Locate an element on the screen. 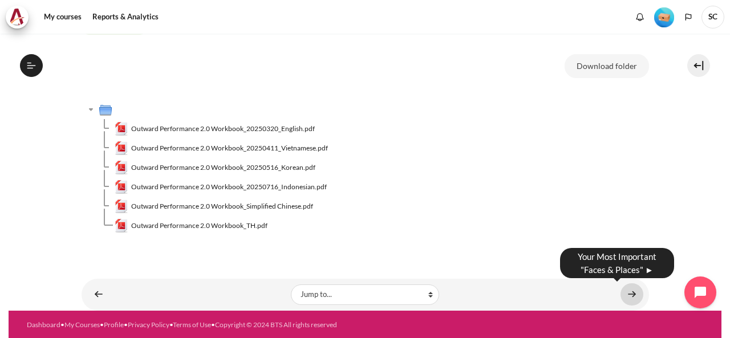  a: Profile is located at coordinates (114, 325).